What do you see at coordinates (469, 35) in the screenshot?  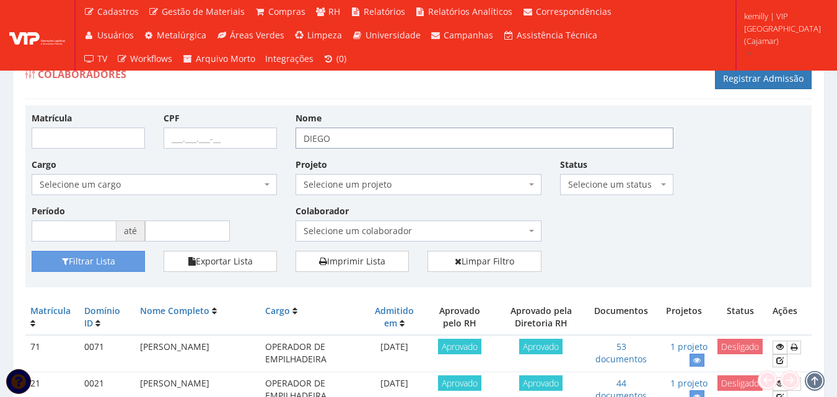 I see `span: Campanhas` at bounding box center [469, 35].